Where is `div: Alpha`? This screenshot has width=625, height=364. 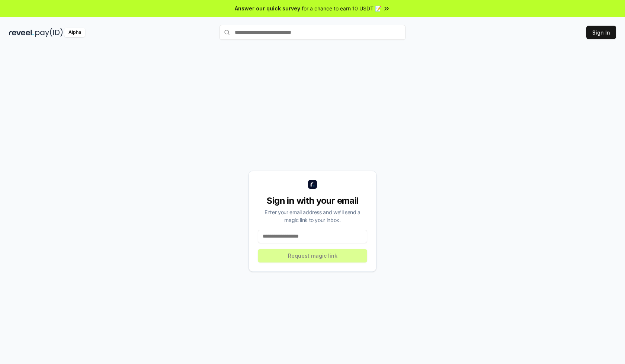
div: Alpha is located at coordinates (75, 33).